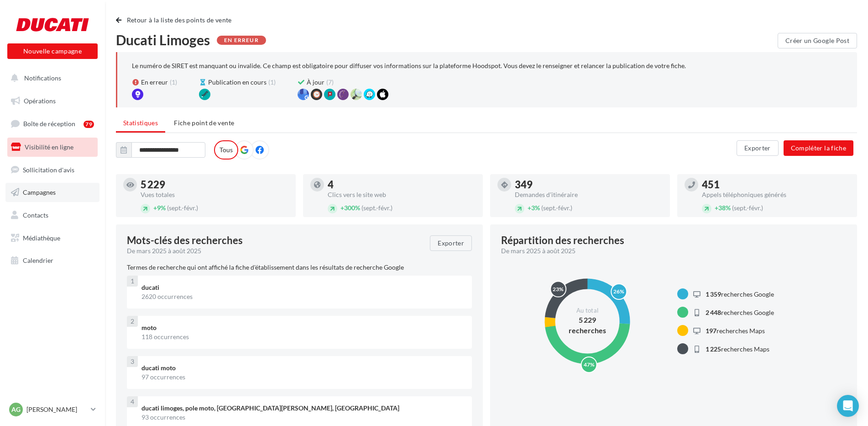 The image size is (868, 426). I want to click on span: 3%, so click(534, 208).